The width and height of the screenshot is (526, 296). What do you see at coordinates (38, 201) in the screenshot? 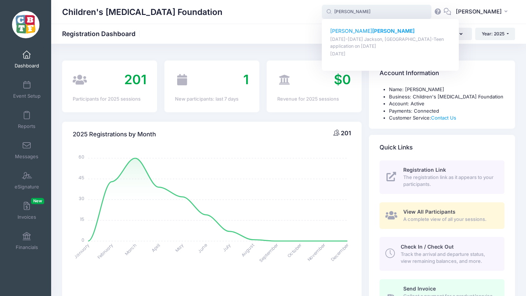
I see `span: New` at bounding box center [38, 201].